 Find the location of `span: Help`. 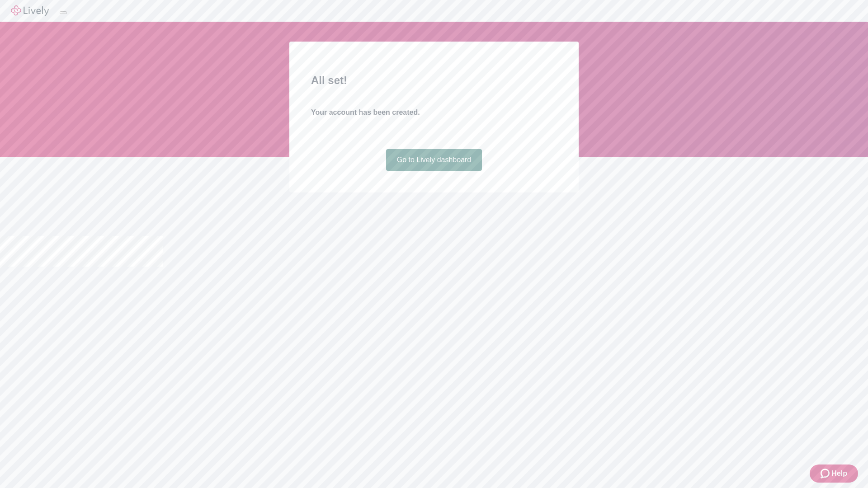

span: Help is located at coordinates (839, 474).